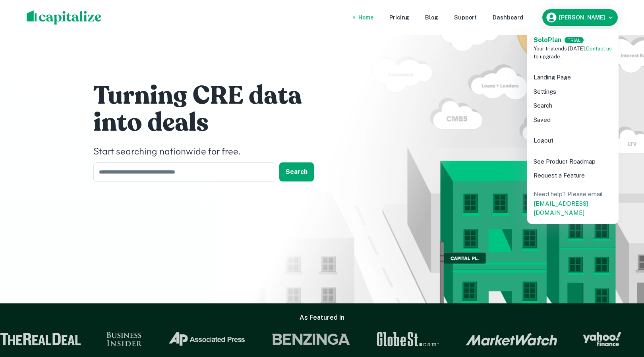 The width and height of the screenshot is (644, 357). I want to click on li: See Product Roadmap, so click(573, 161).